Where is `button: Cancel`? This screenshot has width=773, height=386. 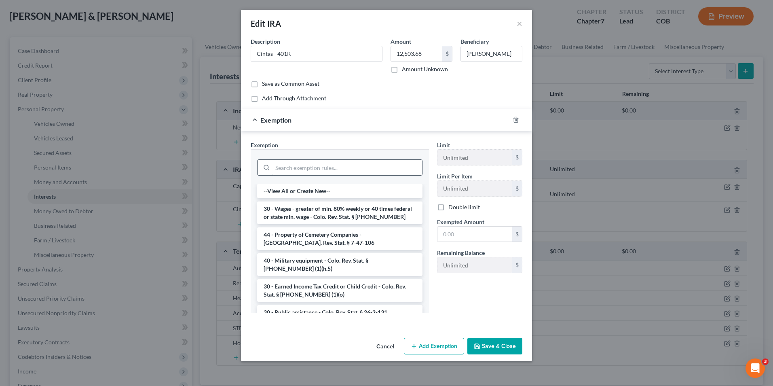 button: Cancel is located at coordinates (385, 347).